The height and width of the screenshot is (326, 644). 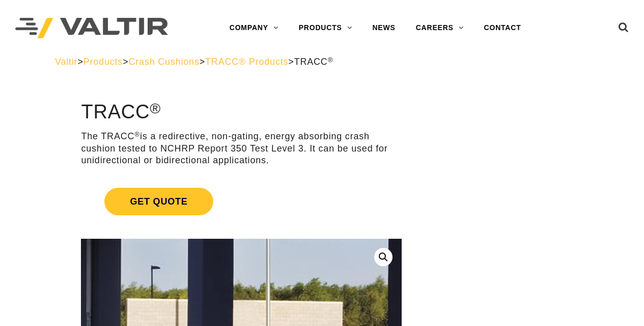 What do you see at coordinates (246, 62) in the screenshot?
I see `span: TRACC® Products` at bounding box center [246, 62].